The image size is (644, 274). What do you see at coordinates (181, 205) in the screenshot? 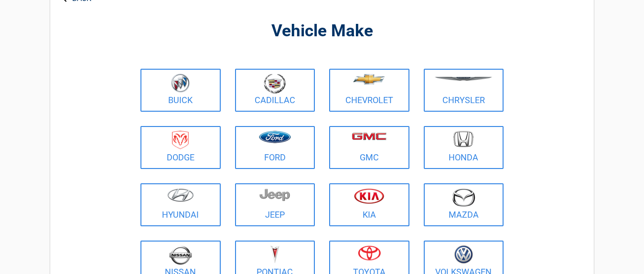
I see `a: Hyundai` at bounding box center [181, 205].